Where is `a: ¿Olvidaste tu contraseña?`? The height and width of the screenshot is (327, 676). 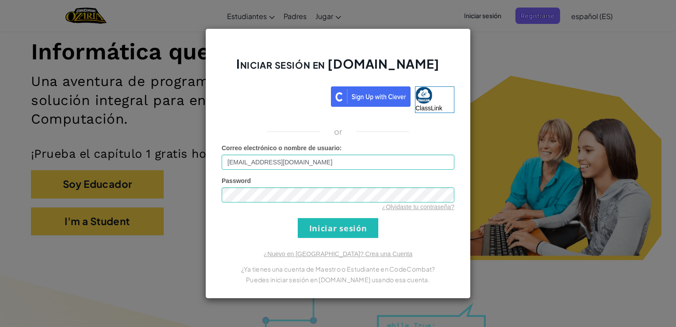 a: ¿Olvidaste tu contraseña? is located at coordinates (418, 207).